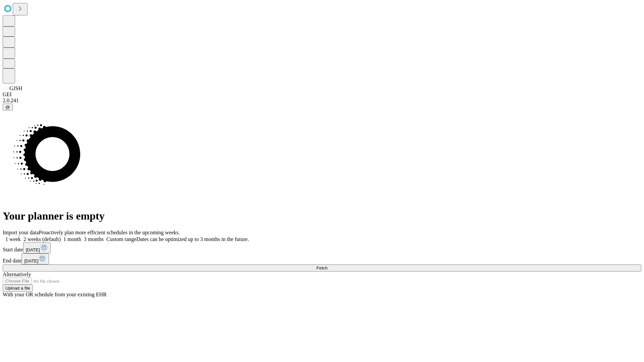 The height and width of the screenshot is (362, 644). What do you see at coordinates (192, 239) in the screenshot?
I see `span: Dates can be optimized up to 3 months in the future.` at bounding box center [192, 239].